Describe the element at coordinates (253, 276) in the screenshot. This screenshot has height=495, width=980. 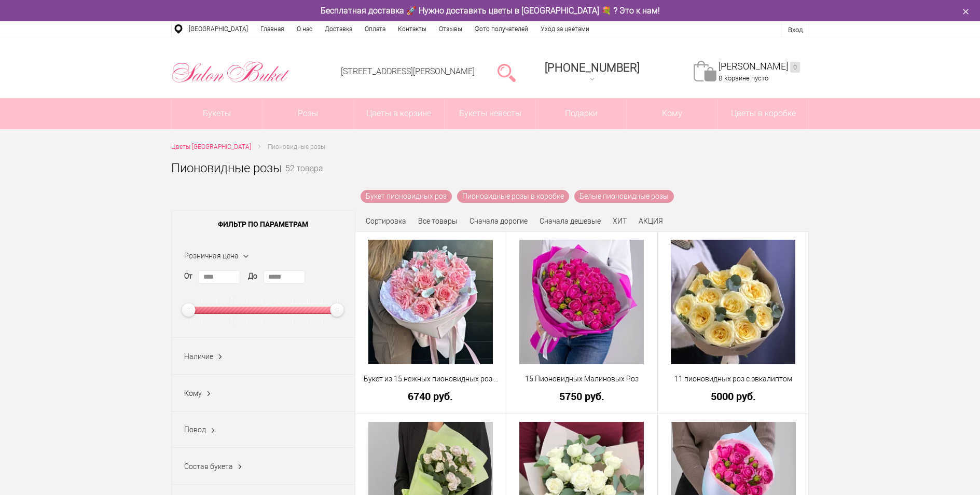
I see `label: До` at that location.